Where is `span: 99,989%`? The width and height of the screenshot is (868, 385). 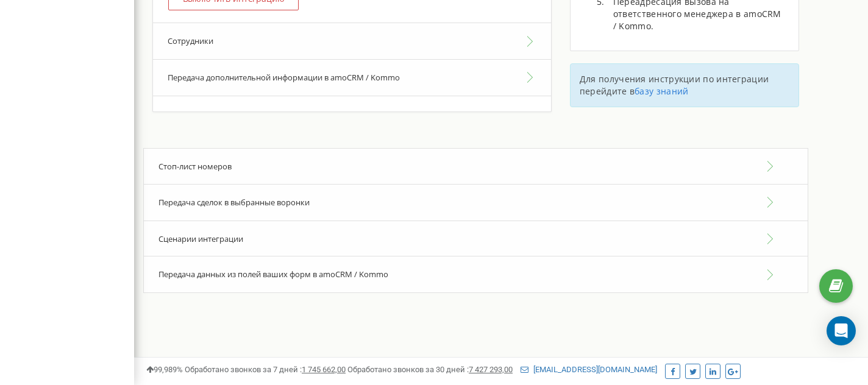
span: 99,989% is located at coordinates (164, 369).